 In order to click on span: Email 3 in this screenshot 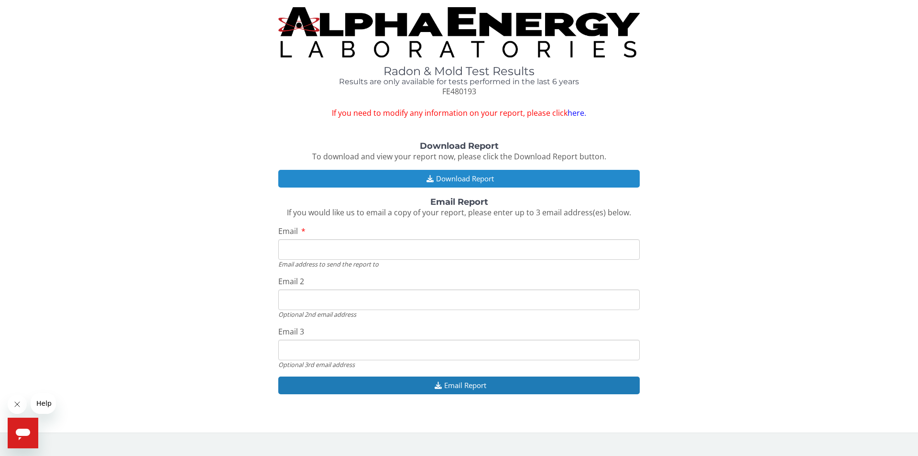, I will do `click(291, 331)`.